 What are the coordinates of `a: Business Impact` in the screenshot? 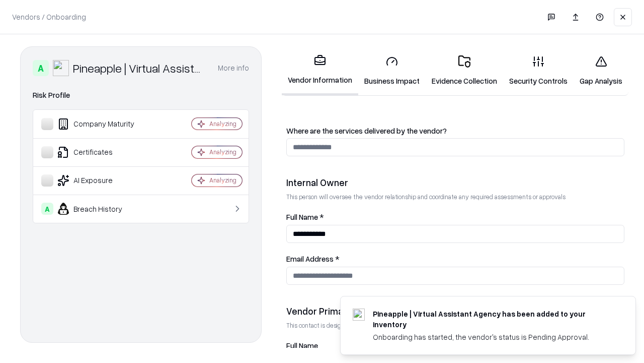 It's located at (392, 70).